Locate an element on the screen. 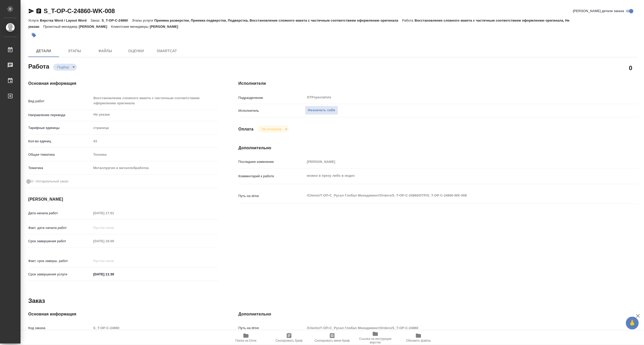 The height and width of the screenshot is (345, 644). p: Факт. срок заверш. работ is located at coordinates (60, 261).